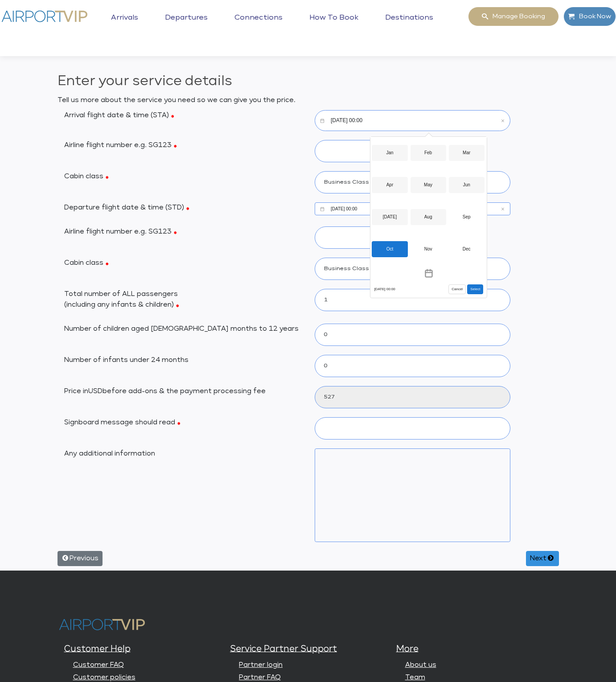 The height and width of the screenshot is (682, 616). Describe the element at coordinates (428, 153) in the screenshot. I see `div: Feb` at that location.